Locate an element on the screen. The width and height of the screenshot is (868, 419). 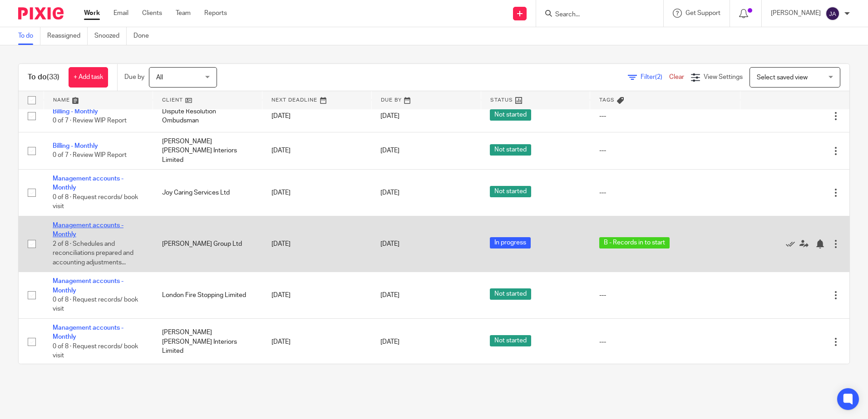
td: Dispute Resolution Ombudsman is located at coordinates (208, 116).